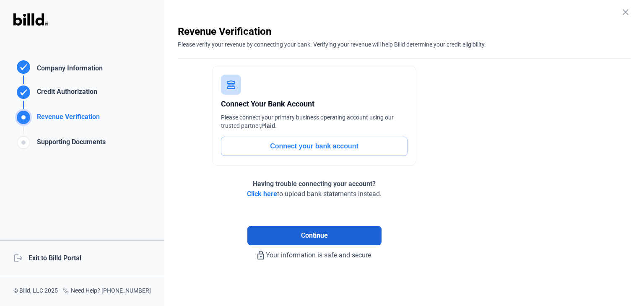  What do you see at coordinates (36, 291) in the screenshot?
I see `div: © Billd, LLC 2025` at bounding box center [36, 291].